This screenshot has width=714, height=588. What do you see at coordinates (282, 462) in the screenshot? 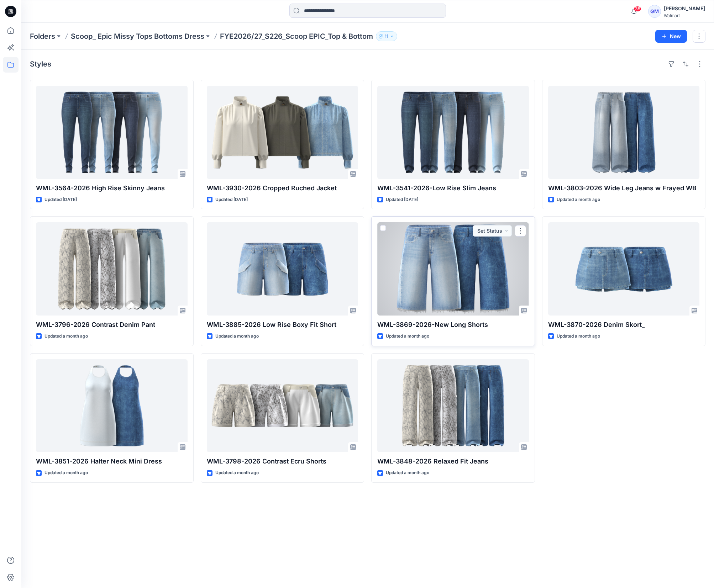
I see `p: WML-3798-2026 Contrast Ecru Shorts` at bounding box center [282, 462].